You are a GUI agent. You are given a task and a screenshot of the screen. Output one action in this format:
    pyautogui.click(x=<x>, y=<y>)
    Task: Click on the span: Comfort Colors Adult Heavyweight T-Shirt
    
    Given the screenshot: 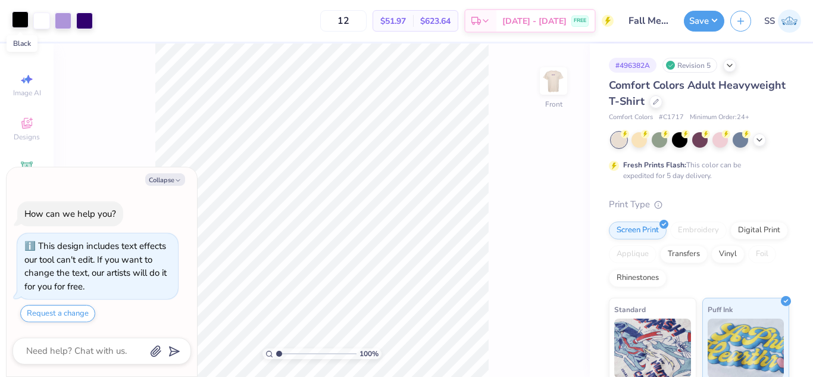 What is the action you would take?
    pyautogui.click(x=697, y=93)
    